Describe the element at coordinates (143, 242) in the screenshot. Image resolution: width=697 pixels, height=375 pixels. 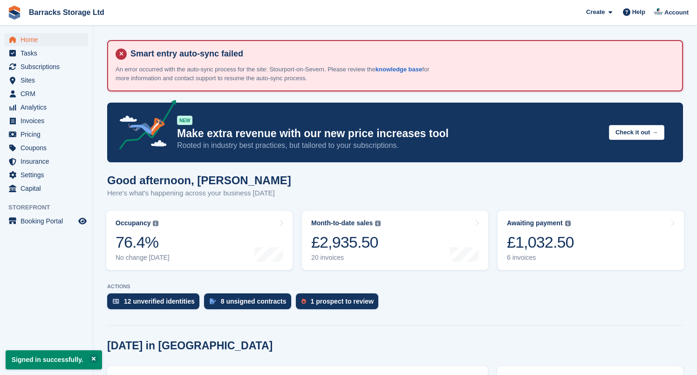
I see `div: 76.4%` at that location.